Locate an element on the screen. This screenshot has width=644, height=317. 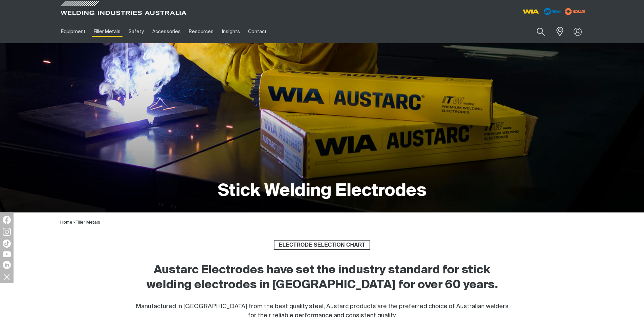
a: Accessories is located at coordinates (166, 31).